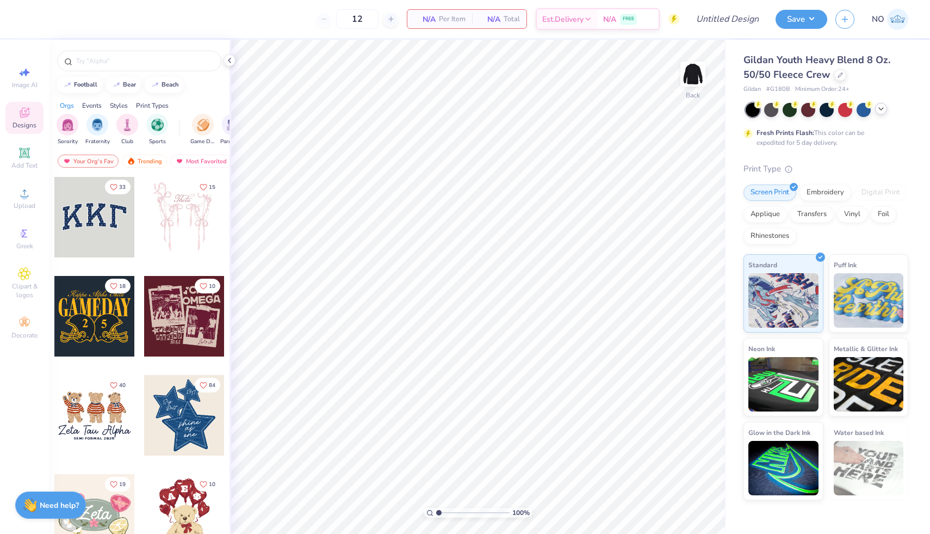  What do you see at coordinates (761, 348) in the screenshot?
I see `span: Neon Ink` at bounding box center [761, 348].